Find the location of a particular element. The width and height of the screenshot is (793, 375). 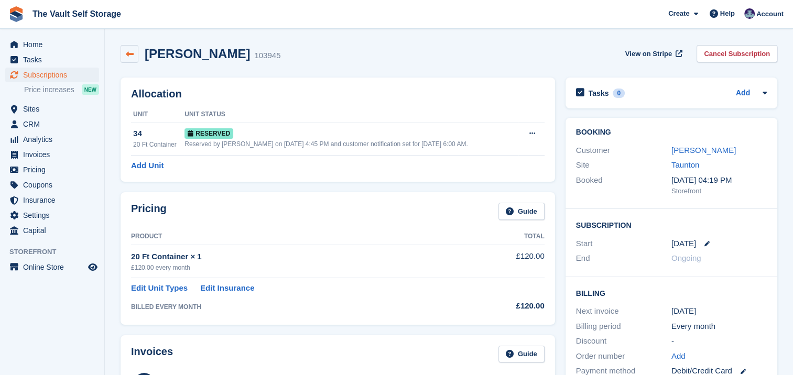

a: The Vault Self Storage is located at coordinates (77, 14).